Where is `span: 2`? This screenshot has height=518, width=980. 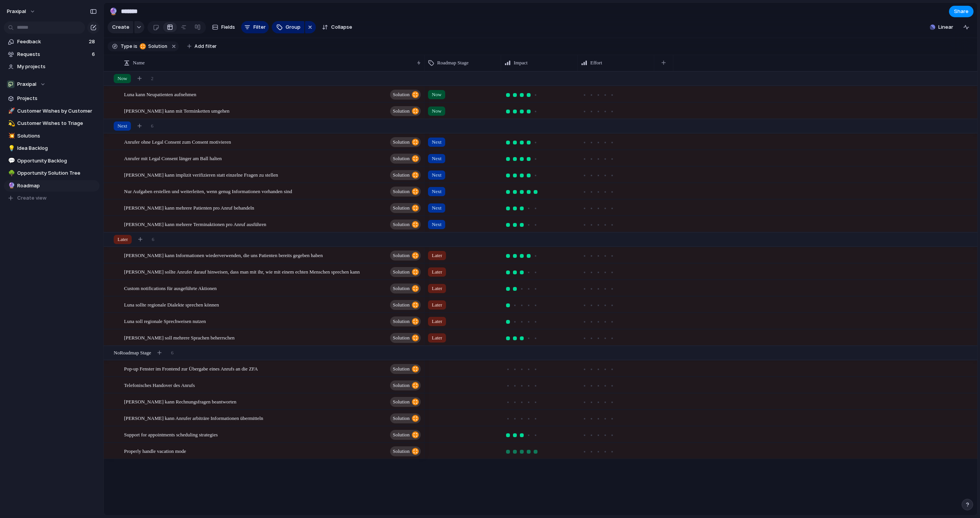
span: 2 is located at coordinates (152, 78).